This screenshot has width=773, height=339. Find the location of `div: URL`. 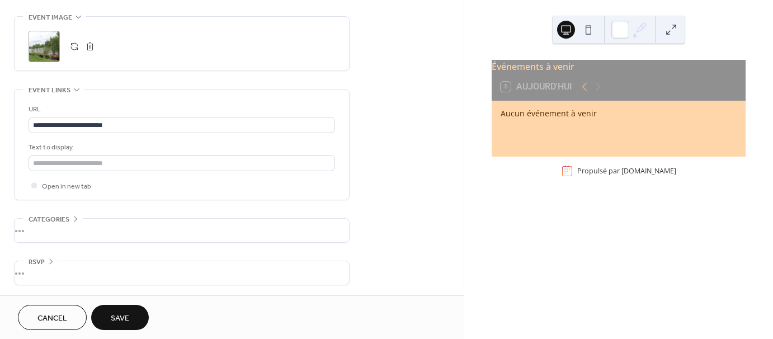

div: URL is located at coordinates (181, 109).